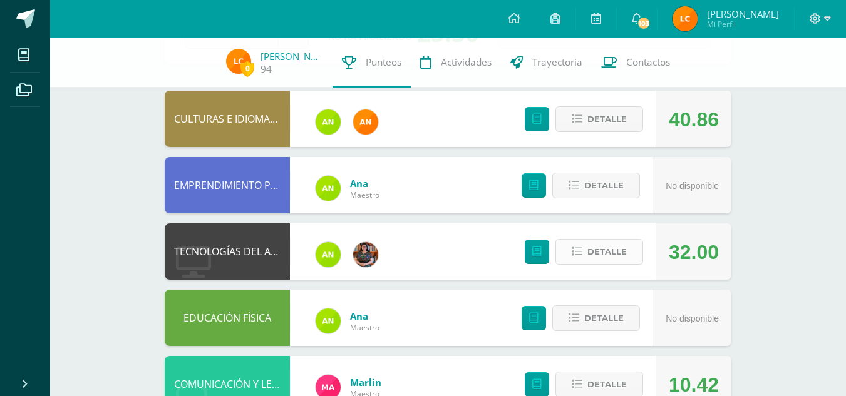 This screenshot has height=396, width=846. What do you see at coordinates (227, 185) in the screenshot?
I see `div: EMPRENDIMIENTO PARA LA PRODUCTIVIDAD` at bounding box center [227, 185].